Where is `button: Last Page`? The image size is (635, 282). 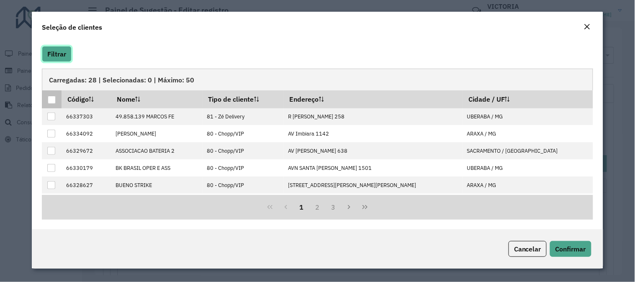
button: Last Page is located at coordinates (365, 207).